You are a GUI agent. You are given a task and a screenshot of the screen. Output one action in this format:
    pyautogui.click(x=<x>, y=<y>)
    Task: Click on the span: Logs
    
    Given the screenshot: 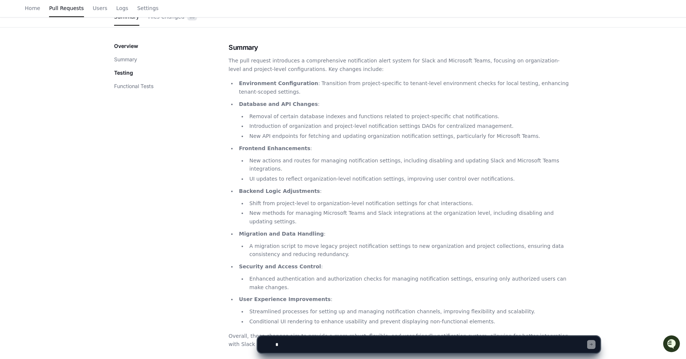 What is the action you would take?
    pyautogui.click(x=122, y=8)
    